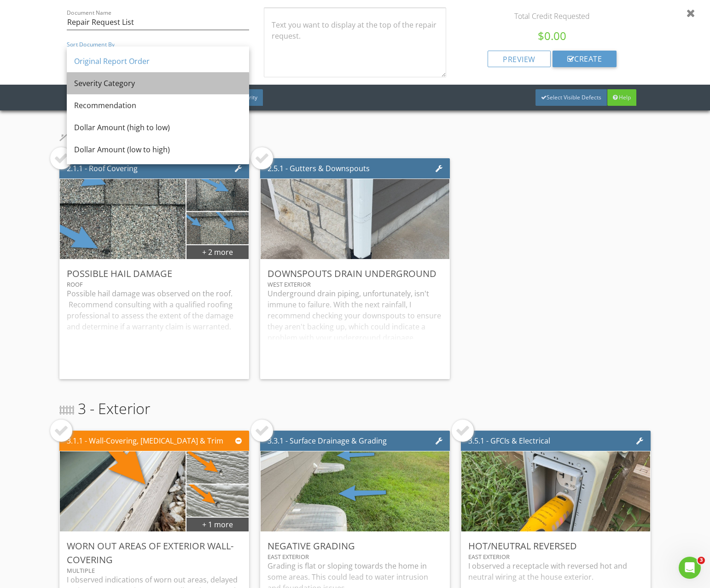  What do you see at coordinates (355, 285) in the screenshot?
I see `div: West Exterior` at bounding box center [355, 285].